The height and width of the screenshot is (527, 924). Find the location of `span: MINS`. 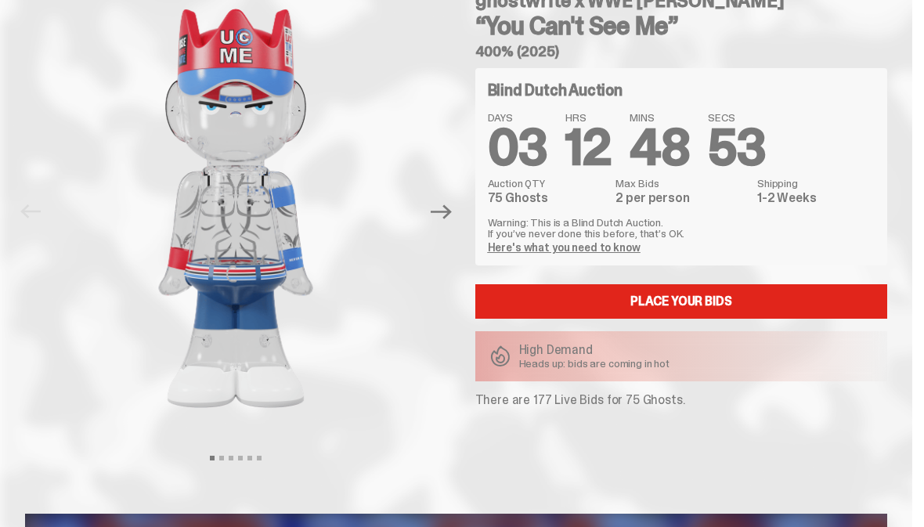

span: MINS is located at coordinates (659, 117).